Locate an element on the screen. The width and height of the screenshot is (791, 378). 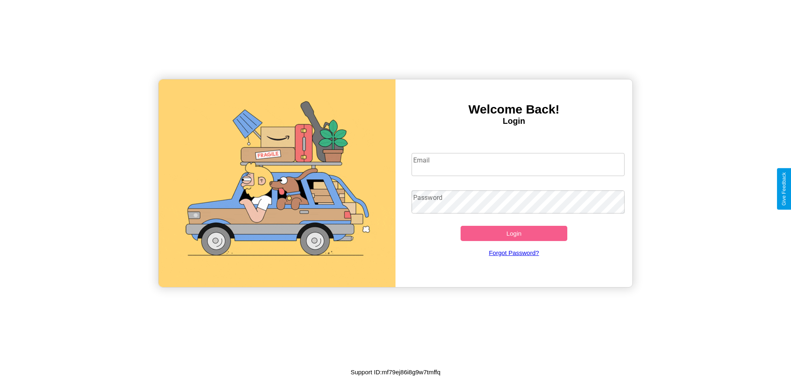
a: Forgot Password? is located at coordinates (514, 253).